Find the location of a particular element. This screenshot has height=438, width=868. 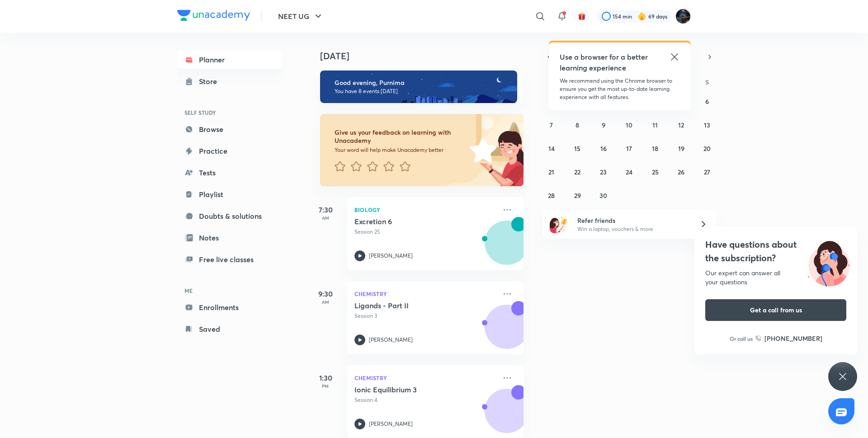

a: Free live classes is located at coordinates (230, 259).